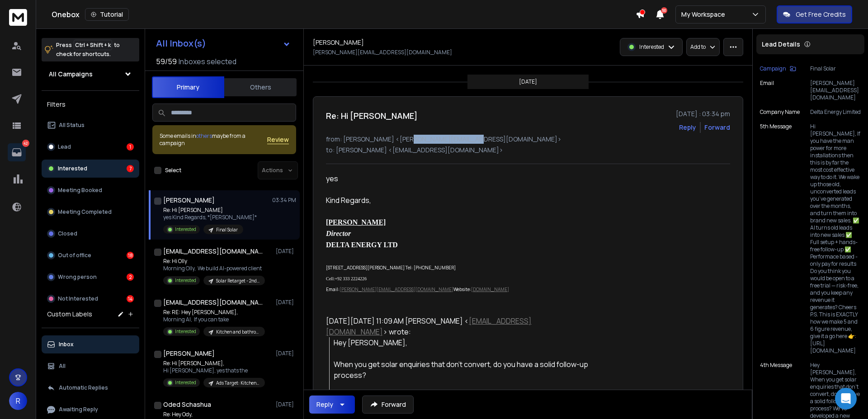 This screenshot has width=868, height=419. Describe the element at coordinates (836, 112) in the screenshot. I see `p: Delta Energy Limited` at that location.